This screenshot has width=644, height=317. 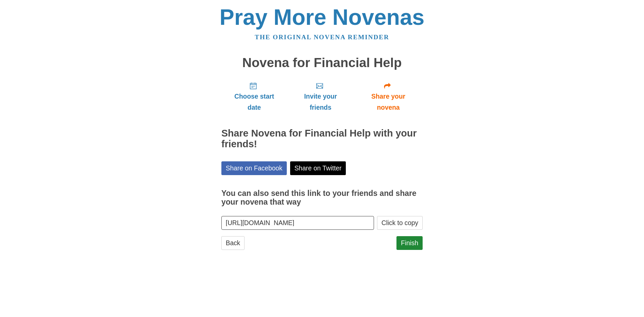 I want to click on span: Choose start date, so click(x=254, y=102).